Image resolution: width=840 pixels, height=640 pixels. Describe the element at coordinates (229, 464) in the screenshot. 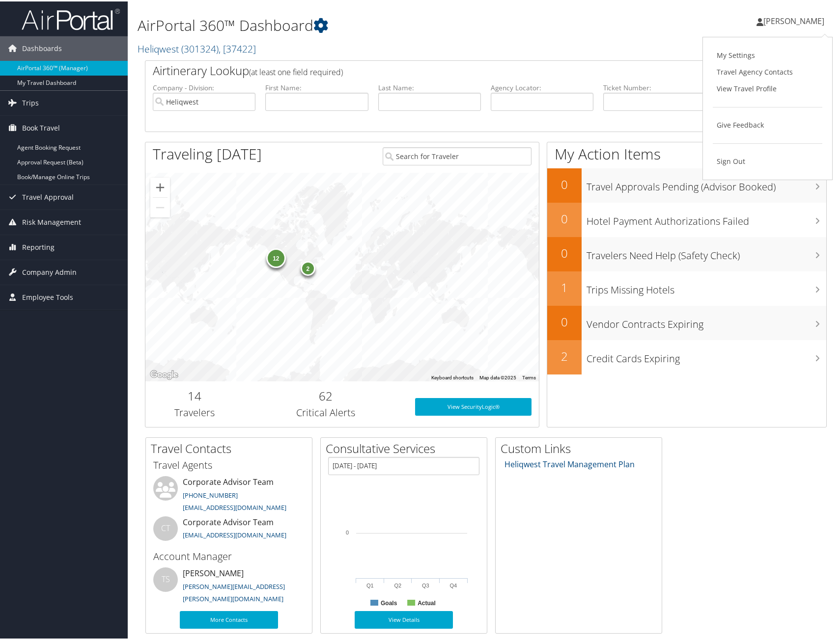

I see `h3: Travel Agents` at that location.